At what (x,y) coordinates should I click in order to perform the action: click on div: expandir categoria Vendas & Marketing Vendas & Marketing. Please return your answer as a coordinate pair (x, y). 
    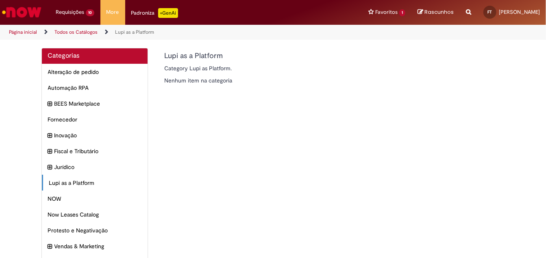
    Looking at the image, I should click on (95, 247).